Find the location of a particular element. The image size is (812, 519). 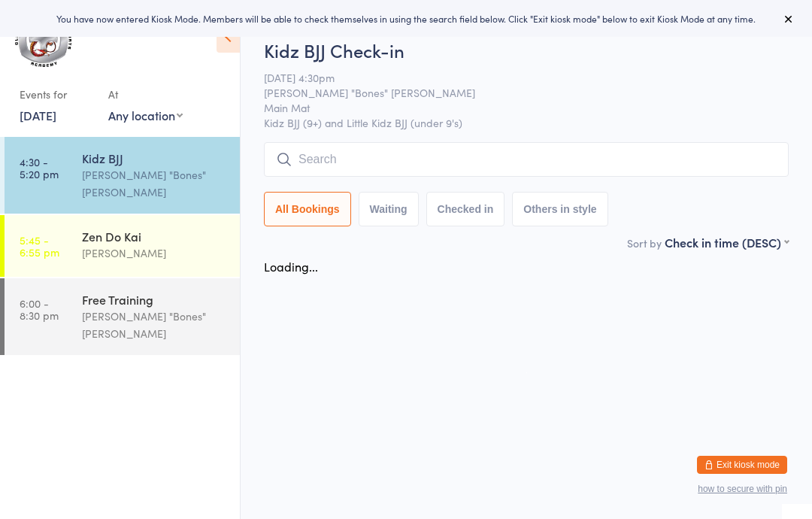

button: how to secure with pin is located at coordinates (742, 489).